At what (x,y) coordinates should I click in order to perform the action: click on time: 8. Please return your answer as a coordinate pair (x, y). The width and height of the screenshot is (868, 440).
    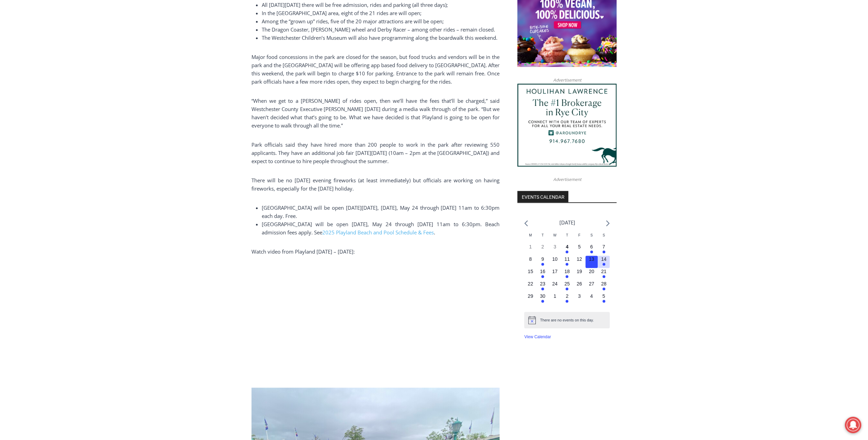
    Looking at the image, I should click on (530, 258).